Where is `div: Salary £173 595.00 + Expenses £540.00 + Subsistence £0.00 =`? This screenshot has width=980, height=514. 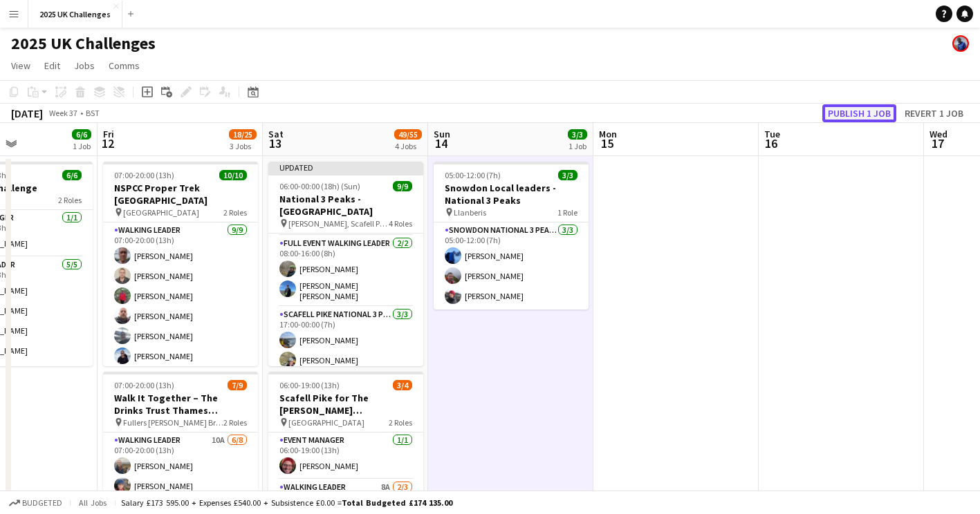
div: Salary £173 595.00 + Expenses £540.00 + Subsistence £0.00 = is located at coordinates (286, 502).